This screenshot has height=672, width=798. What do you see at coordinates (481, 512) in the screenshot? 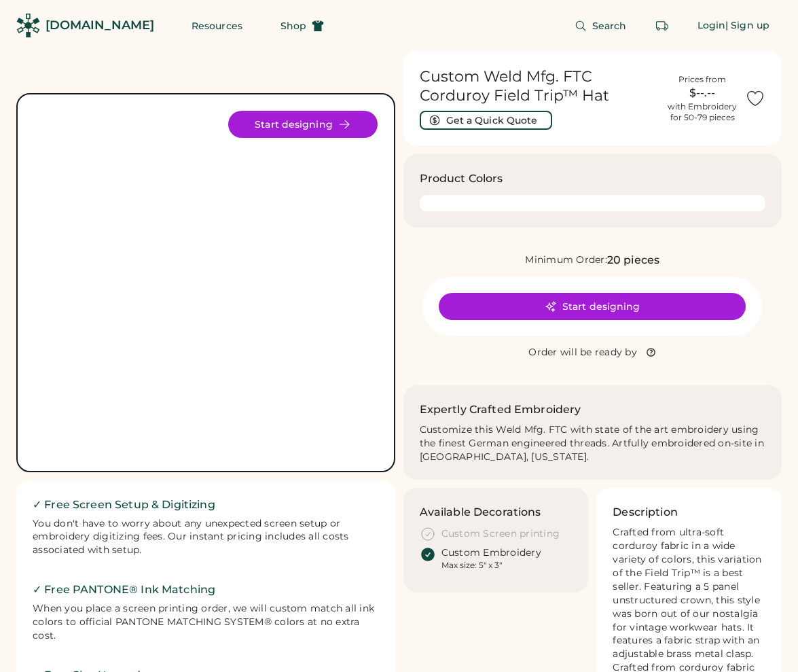
I see `h3: Available Decorations` at bounding box center [481, 512].